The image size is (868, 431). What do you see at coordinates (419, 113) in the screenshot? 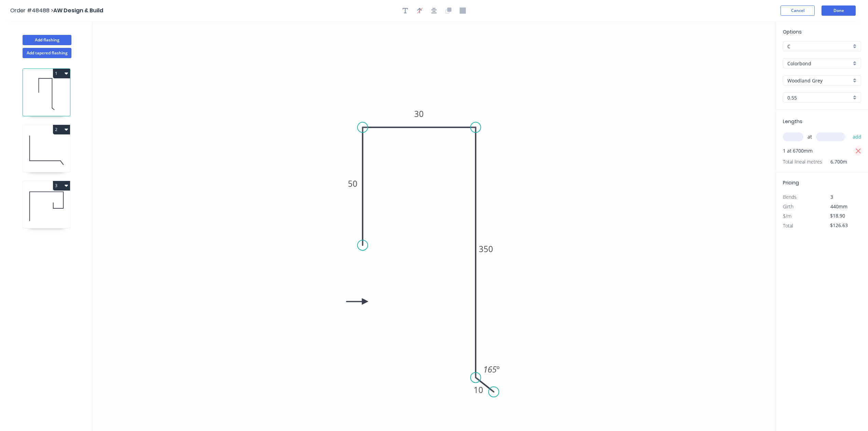
I see `tspan: 30` at bounding box center [419, 113].